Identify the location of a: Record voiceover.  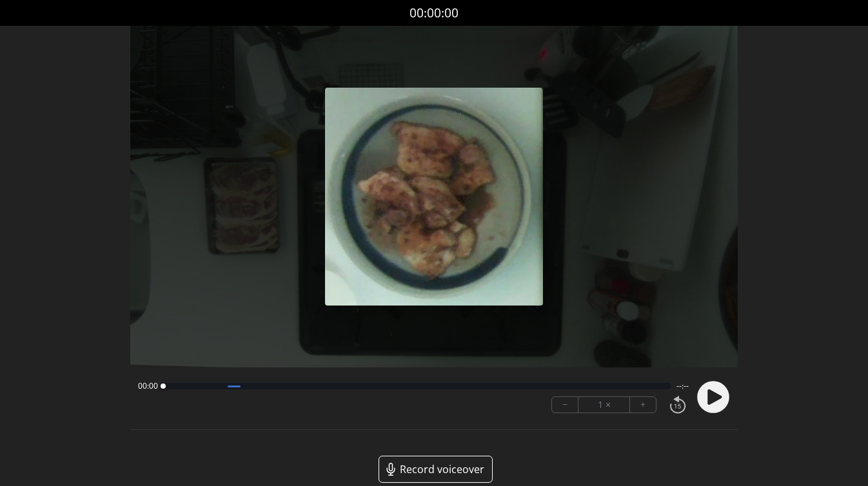
(435, 470).